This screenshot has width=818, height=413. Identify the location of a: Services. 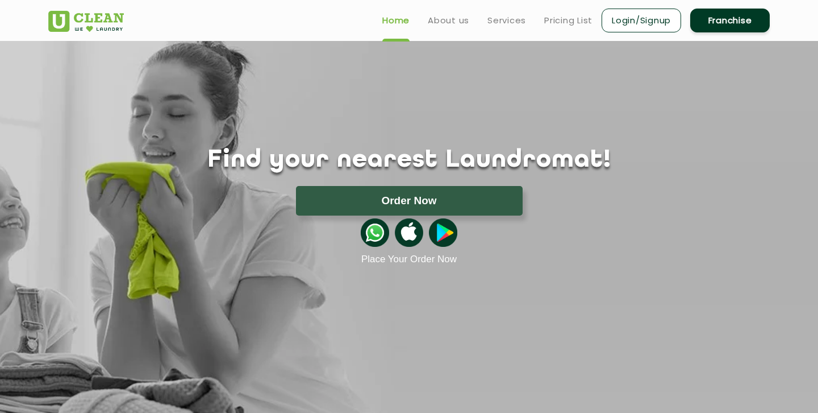
(507, 20).